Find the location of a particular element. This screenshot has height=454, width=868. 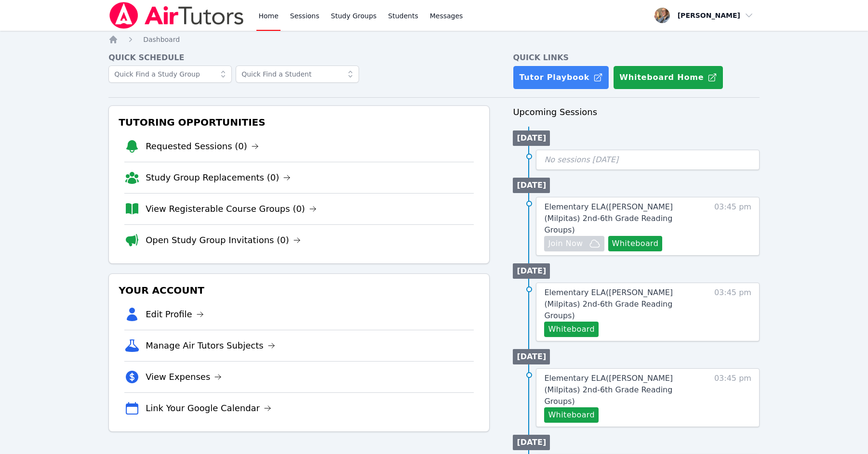

button: Whiteboard Home is located at coordinates (668, 78).